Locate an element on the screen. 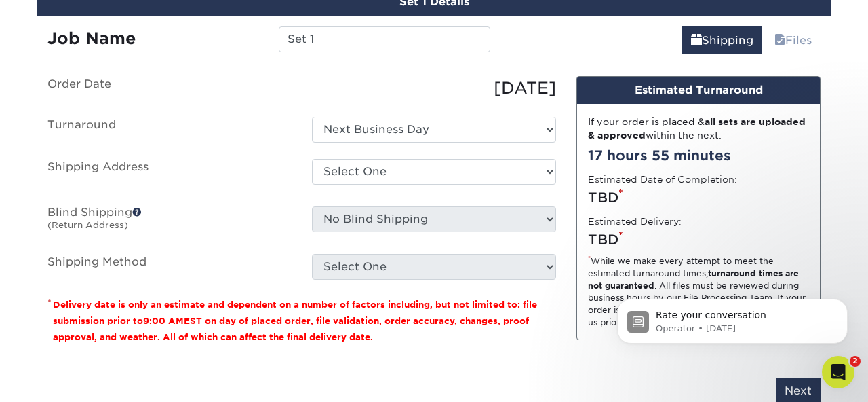  a: Files is located at coordinates (793, 40).